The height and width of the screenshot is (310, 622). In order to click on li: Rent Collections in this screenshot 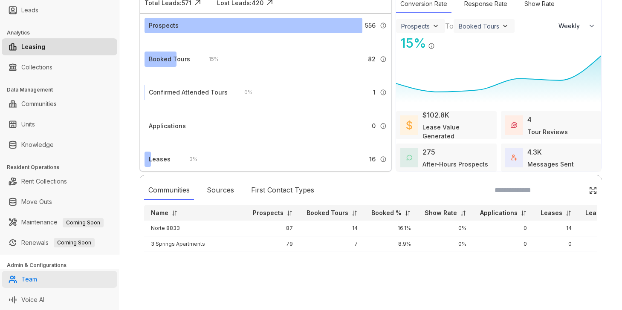, I will do `click(59, 181)`.